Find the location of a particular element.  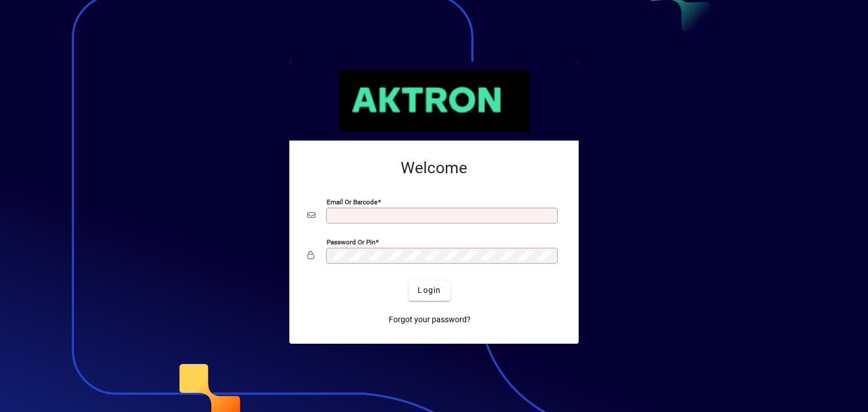

a: Forgot your password? is located at coordinates (430, 320).